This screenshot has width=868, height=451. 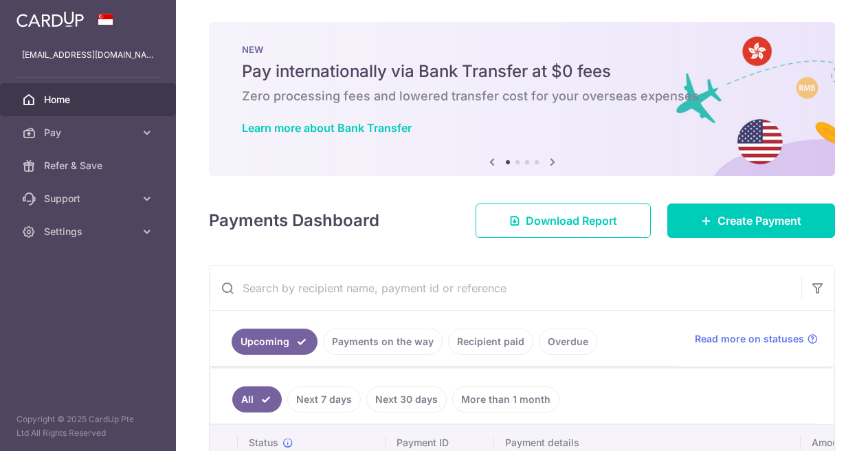 What do you see at coordinates (274, 342) in the screenshot?
I see `a: Upcoming` at bounding box center [274, 342].